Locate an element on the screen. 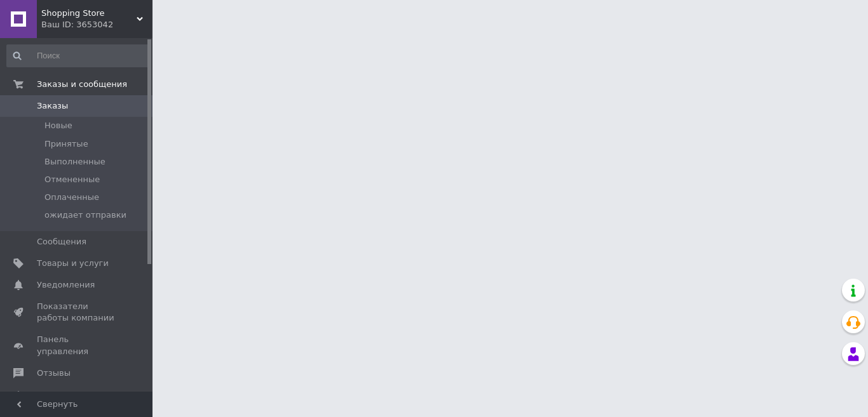  span: Выполненные is located at coordinates (75, 162).